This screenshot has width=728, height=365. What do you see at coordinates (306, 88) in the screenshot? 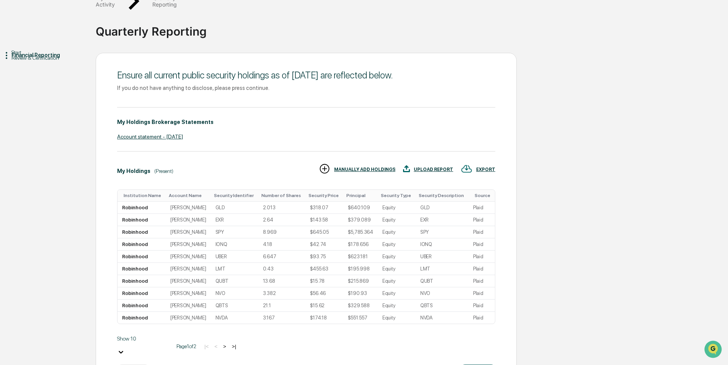
I see `div: If you do not have anything to disclose, please press continue.` at bounding box center [306, 88].